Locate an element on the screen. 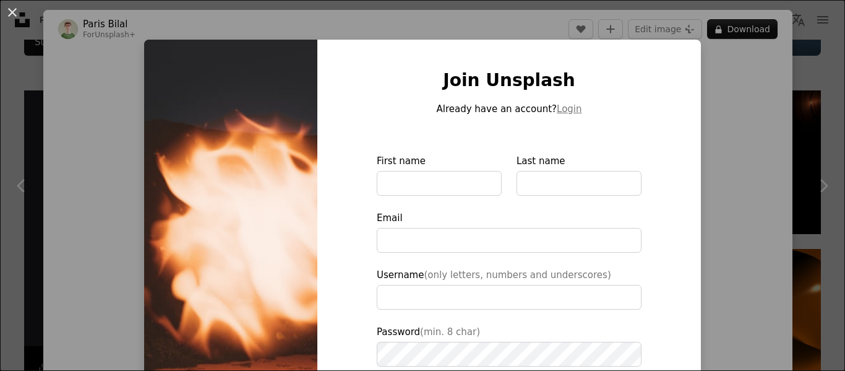  p: Already have an account? is located at coordinates (509, 109).